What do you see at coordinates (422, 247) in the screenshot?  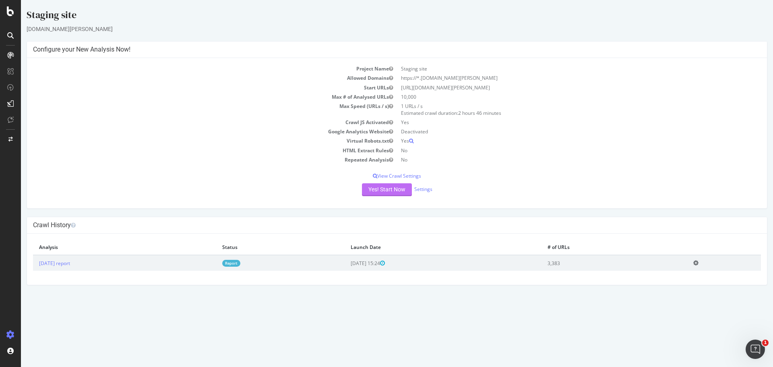 I see `th: Launch Date` at bounding box center [422, 247].